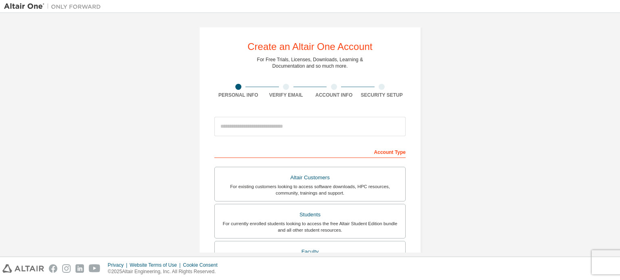 This screenshot has width=620, height=280. What do you see at coordinates (310, 178) in the screenshot?
I see `div: Altair Customers` at bounding box center [310, 178].